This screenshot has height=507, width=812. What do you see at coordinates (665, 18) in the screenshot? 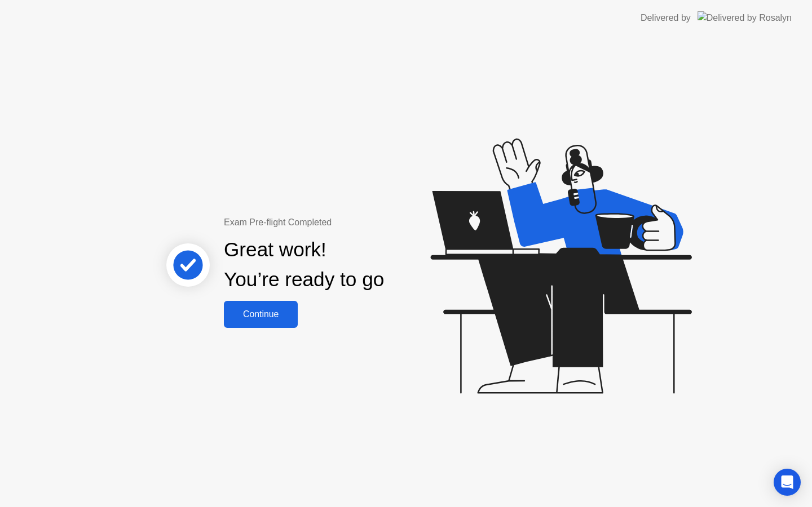
I see `div: Delivered by` at bounding box center [665, 18].